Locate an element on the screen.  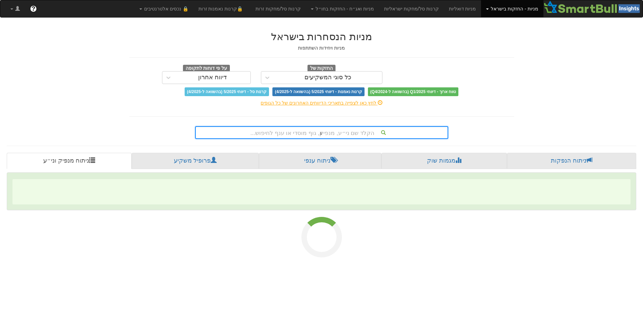
span: קרנות סל - דיווחי 5/2025 (בהשוואה ל-4/2025) is located at coordinates (227, 92).